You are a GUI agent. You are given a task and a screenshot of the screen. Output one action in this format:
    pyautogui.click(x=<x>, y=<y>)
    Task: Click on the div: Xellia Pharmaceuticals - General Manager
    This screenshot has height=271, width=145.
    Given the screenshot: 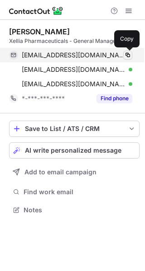 What is the action you would take?
    pyautogui.click(x=74, y=41)
    